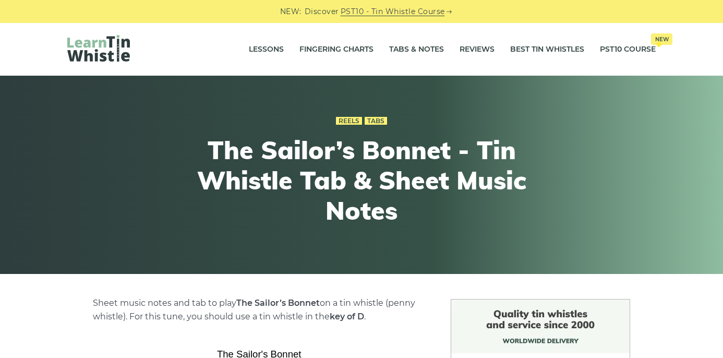 The height and width of the screenshot is (358, 723). I want to click on a: Best Tin Whistles, so click(547, 50).